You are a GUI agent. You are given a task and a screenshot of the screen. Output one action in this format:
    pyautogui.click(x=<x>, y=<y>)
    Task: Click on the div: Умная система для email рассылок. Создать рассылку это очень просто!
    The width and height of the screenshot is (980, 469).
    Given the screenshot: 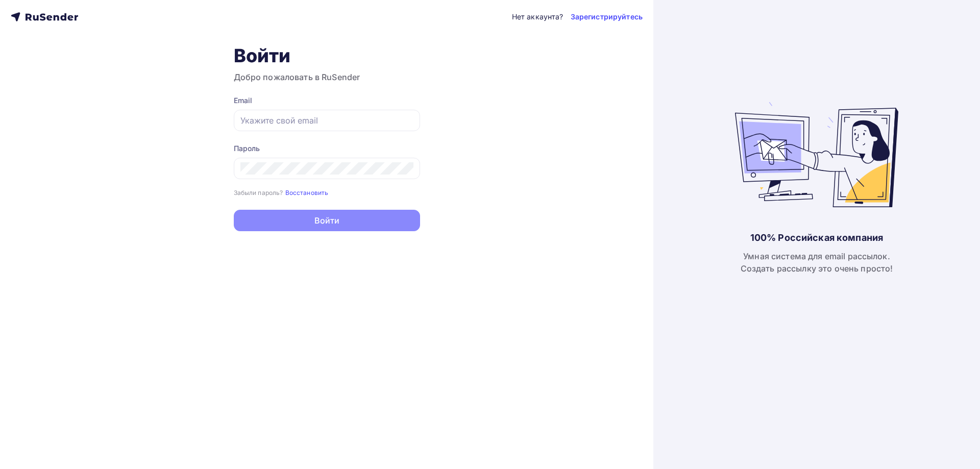 What is the action you would take?
    pyautogui.click(x=817, y=262)
    